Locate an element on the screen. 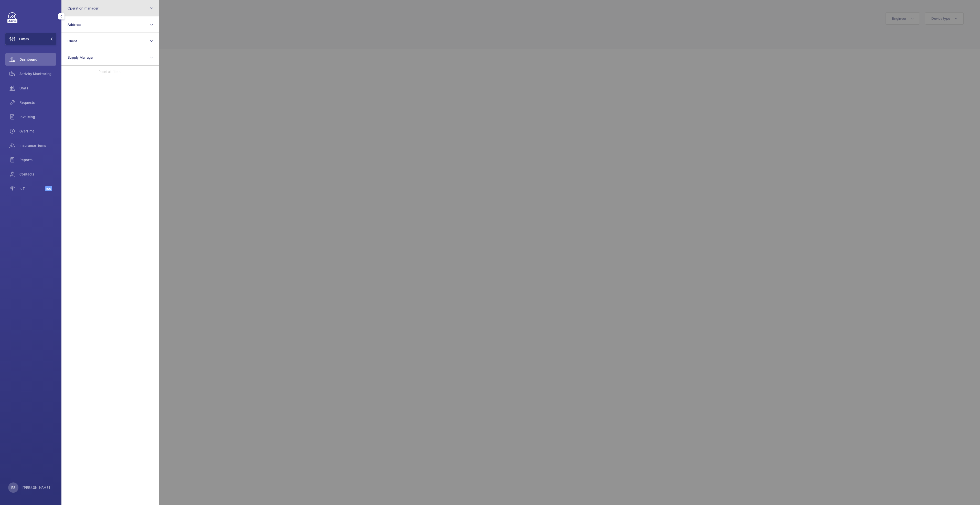 This screenshot has width=980, height=505. span: Units is located at coordinates (38, 88).